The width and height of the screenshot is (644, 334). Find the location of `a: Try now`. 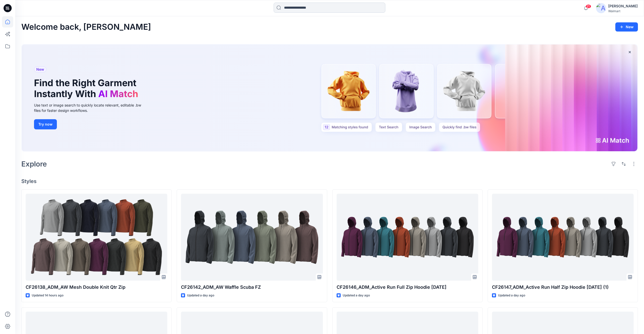

a: Try now is located at coordinates (46, 124).